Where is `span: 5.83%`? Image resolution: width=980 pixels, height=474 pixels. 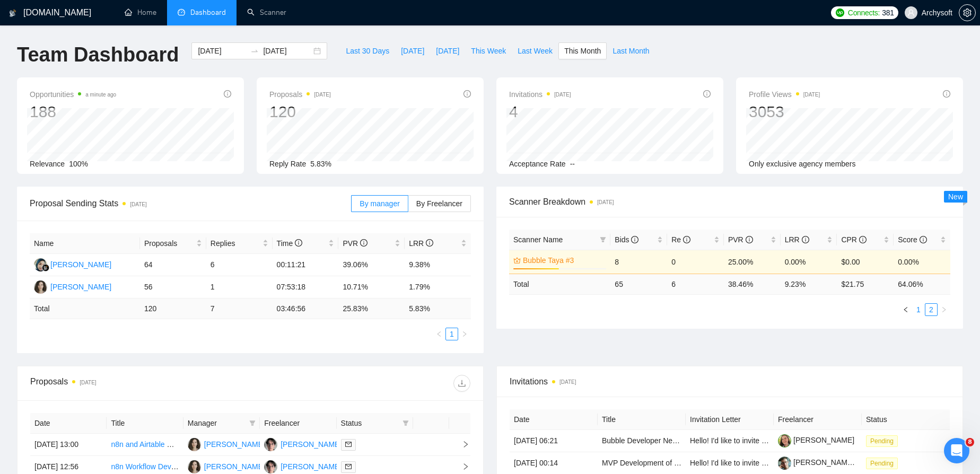
span: 5.83% is located at coordinates (321, 164).